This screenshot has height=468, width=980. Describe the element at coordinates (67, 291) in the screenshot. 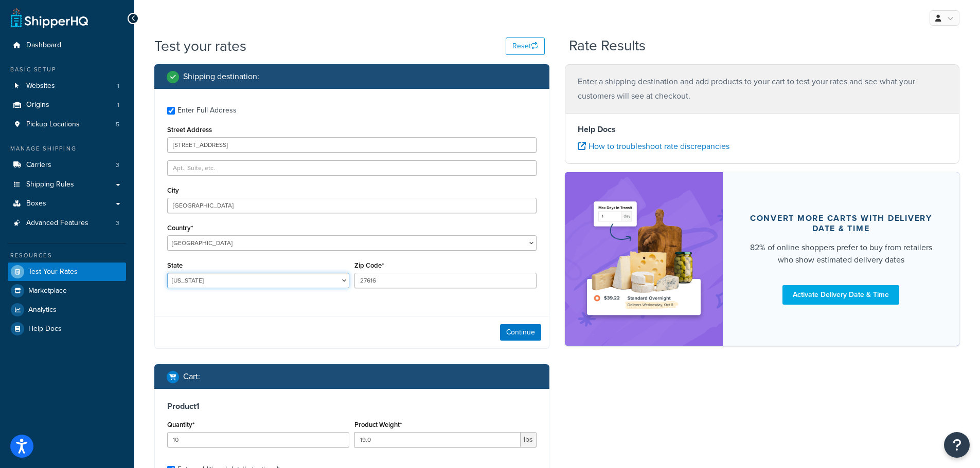

I see `li: Marketplace` at that location.